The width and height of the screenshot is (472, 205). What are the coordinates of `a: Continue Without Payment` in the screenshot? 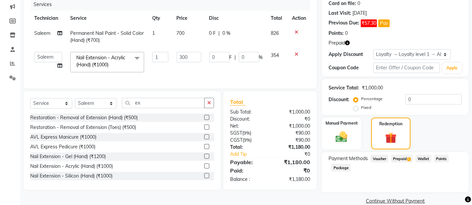 It's located at (395, 201).